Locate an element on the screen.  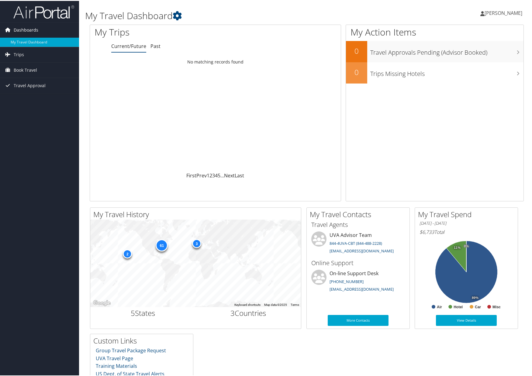
img: Google is located at coordinates (102, 302).